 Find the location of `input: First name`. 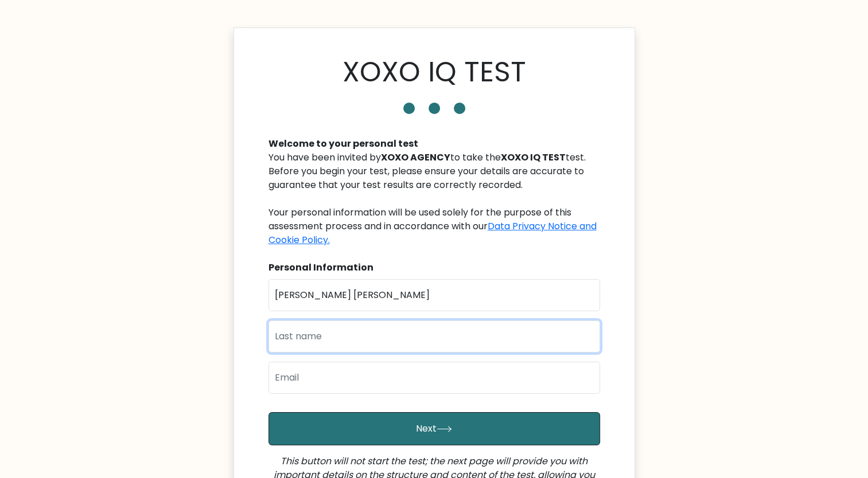

input: First name is located at coordinates (434, 295).